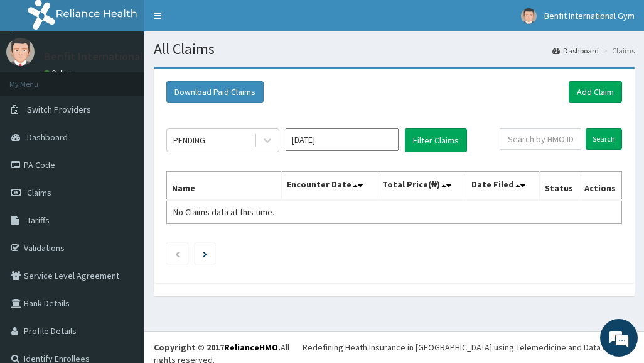  I want to click on input: Select Month and Year, so click(343, 139).